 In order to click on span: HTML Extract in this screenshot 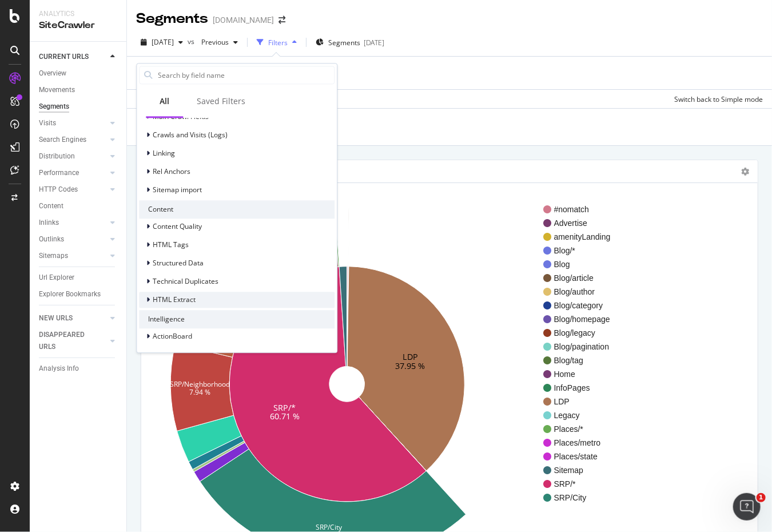, I will do `click(174, 299)`.